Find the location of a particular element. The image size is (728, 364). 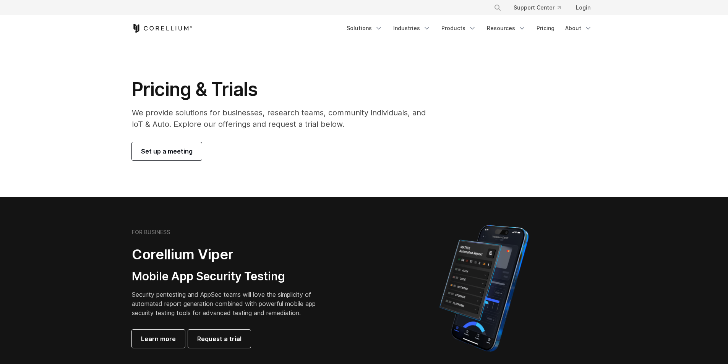

a: Pricing is located at coordinates (546, 28).